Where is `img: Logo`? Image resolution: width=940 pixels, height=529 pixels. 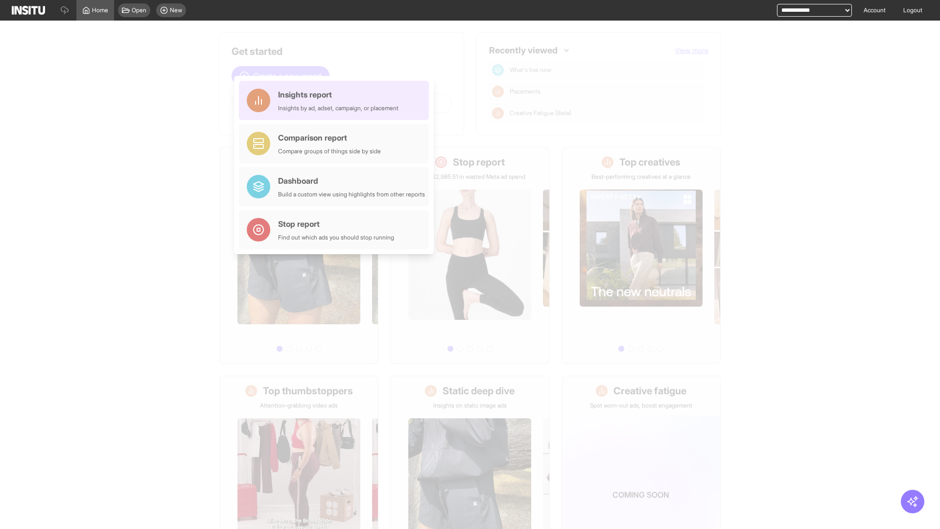
img: Logo is located at coordinates (28, 10).